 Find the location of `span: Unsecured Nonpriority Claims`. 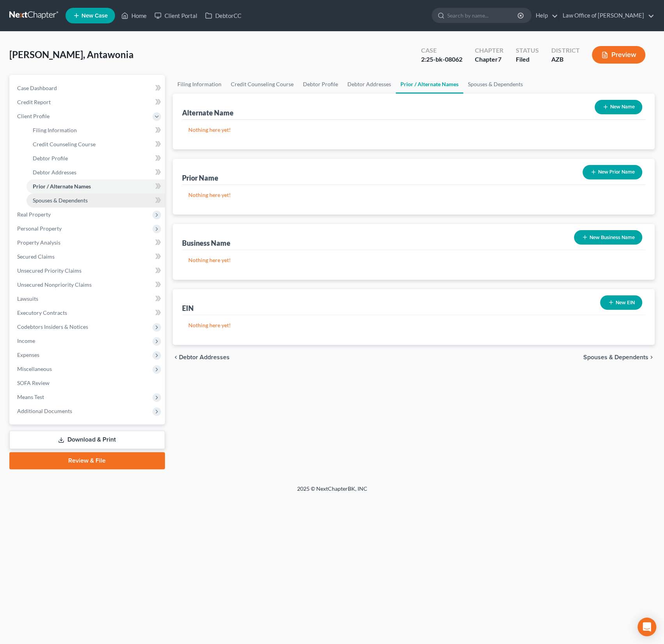

span: Unsecured Nonpriority Claims is located at coordinates (54, 285).